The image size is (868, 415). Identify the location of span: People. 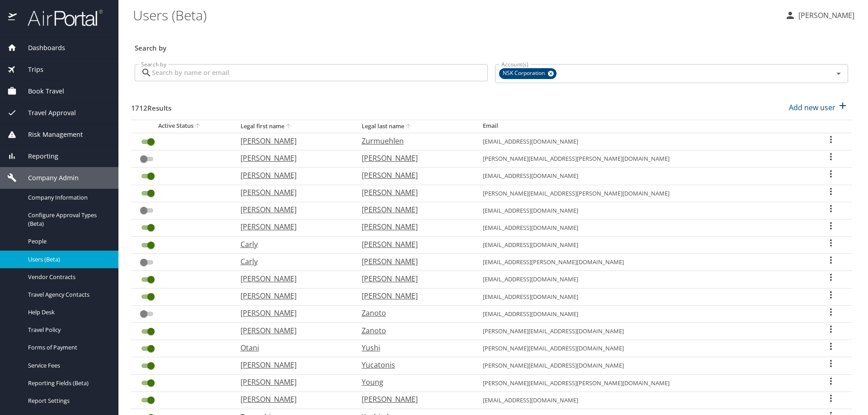
(68, 241).